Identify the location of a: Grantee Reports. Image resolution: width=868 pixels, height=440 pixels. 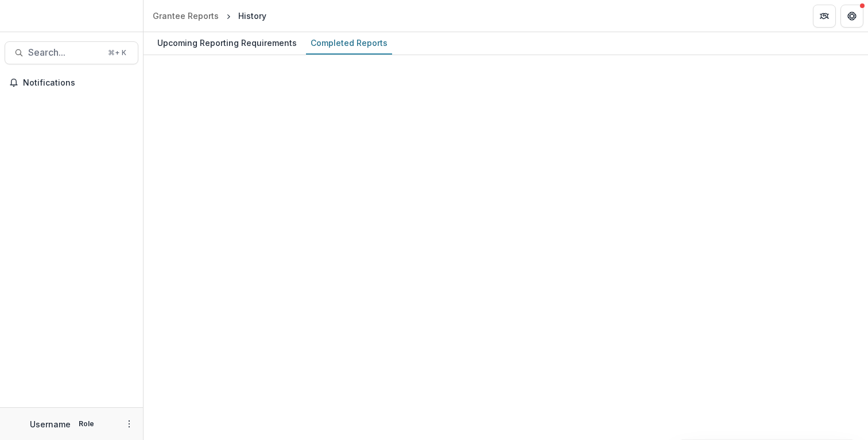
(186, 15).